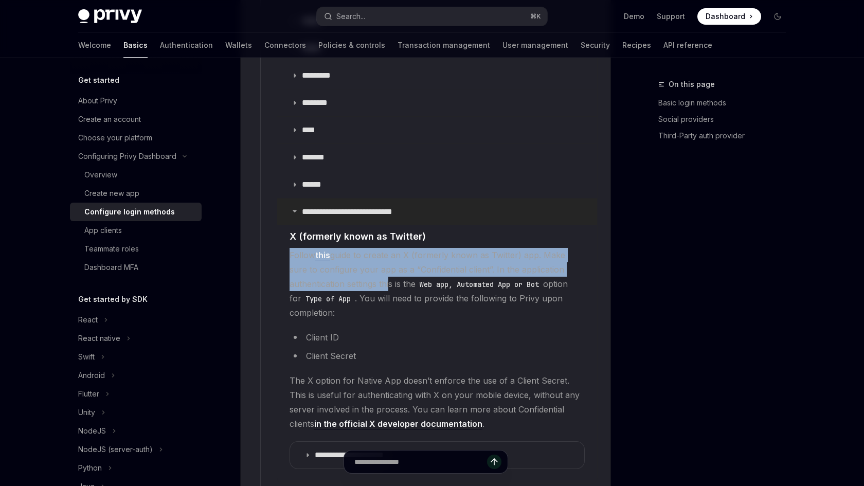 This screenshot has width=864, height=486. I want to click on div: Android, so click(92, 375).